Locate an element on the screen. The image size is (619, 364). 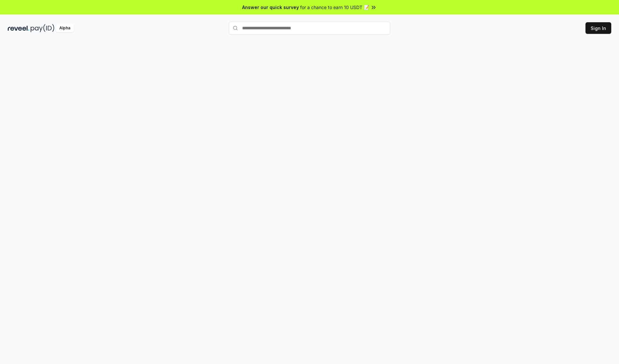
span: for a chance to earn 10 USDT 📝 is located at coordinates (335, 7).